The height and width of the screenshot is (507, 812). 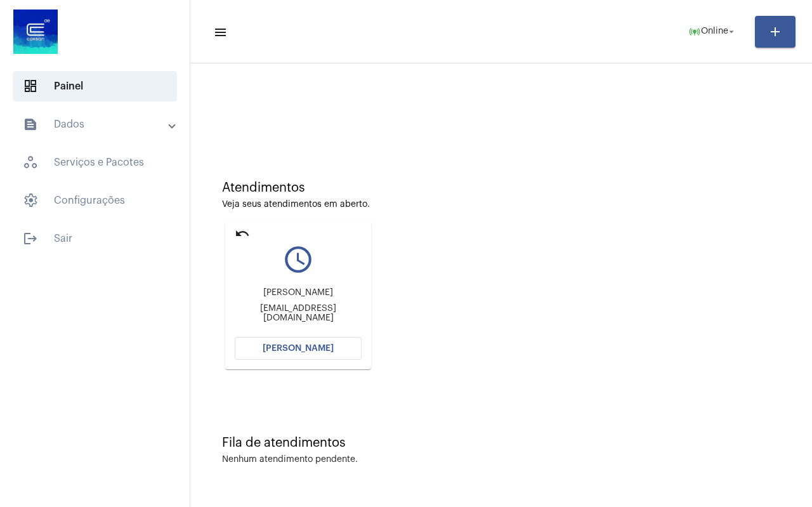 I want to click on span: Online, so click(x=715, y=32).